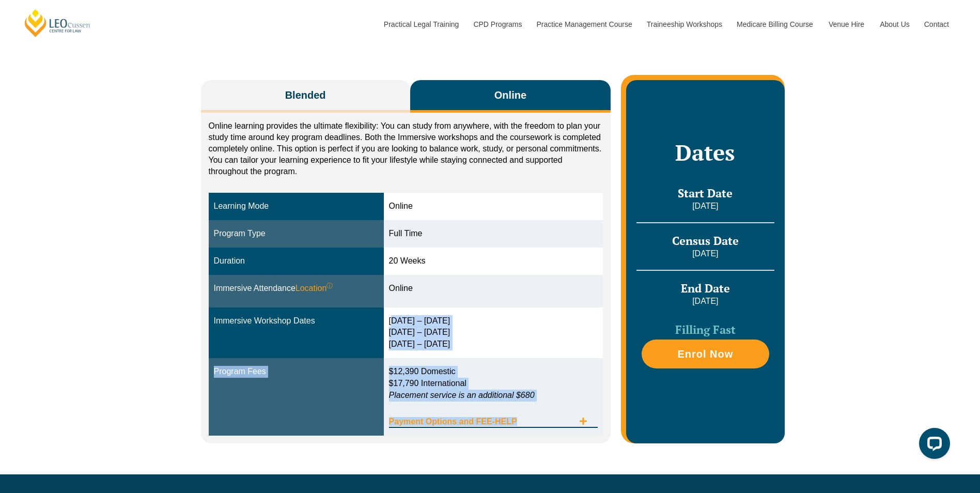  I want to click on div: Immersive Attendance, so click(296, 288).